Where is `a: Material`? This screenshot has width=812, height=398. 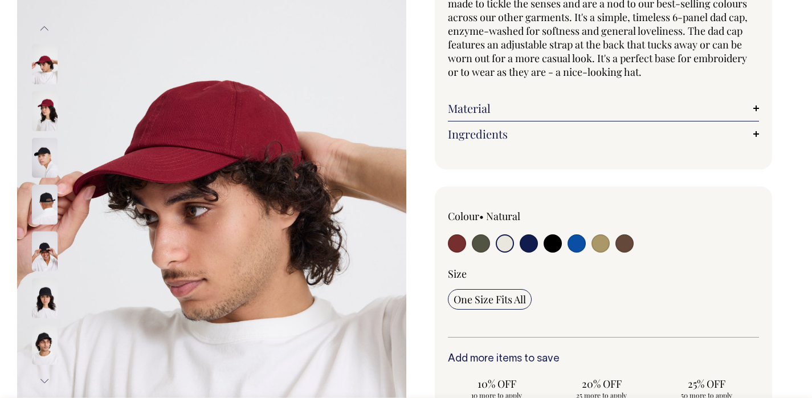 a: Material is located at coordinates (603, 108).